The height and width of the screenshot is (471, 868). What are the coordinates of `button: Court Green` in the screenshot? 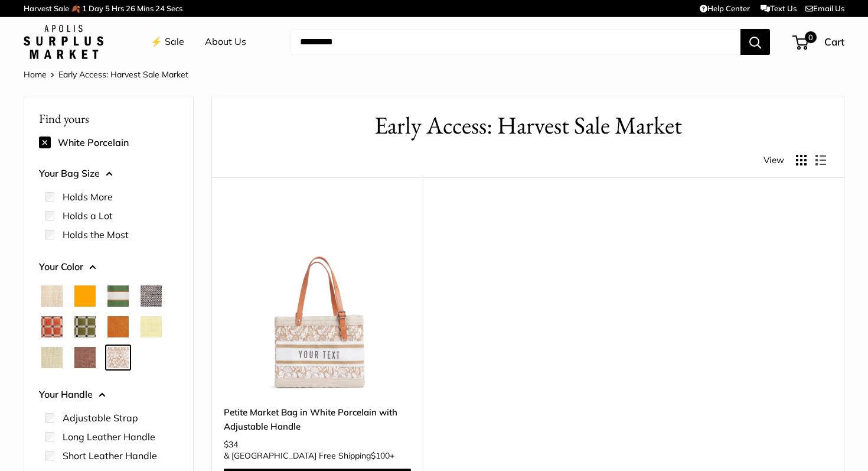 It's located at (118, 296).